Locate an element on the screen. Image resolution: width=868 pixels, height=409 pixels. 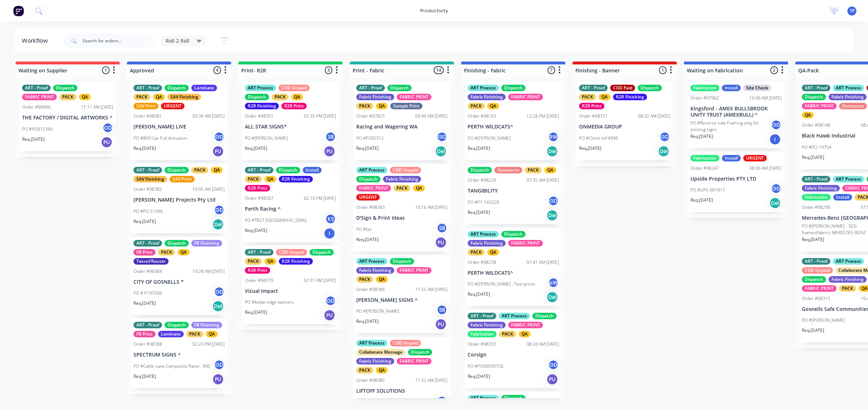
div: Outsource is located at coordinates (853, 106).